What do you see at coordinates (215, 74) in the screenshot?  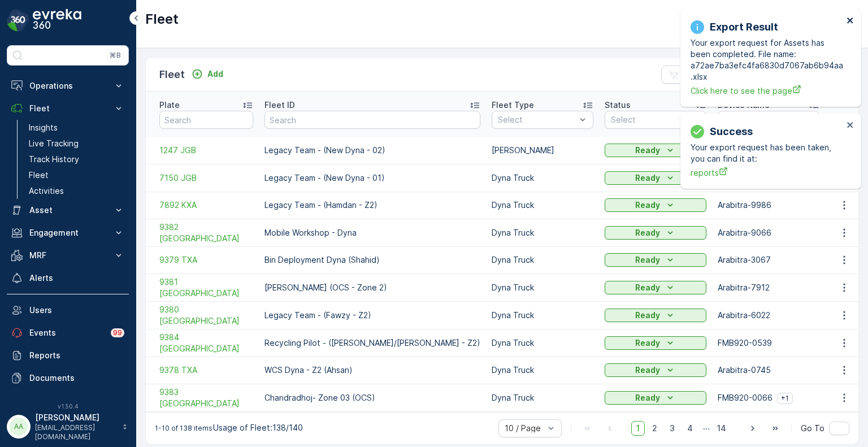 I see `p: Add` at bounding box center [215, 74].